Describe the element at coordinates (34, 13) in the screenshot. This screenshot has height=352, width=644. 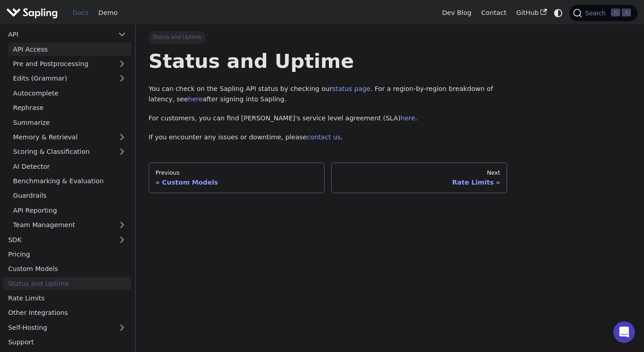
I see `a: Sapling.ai` at that location.